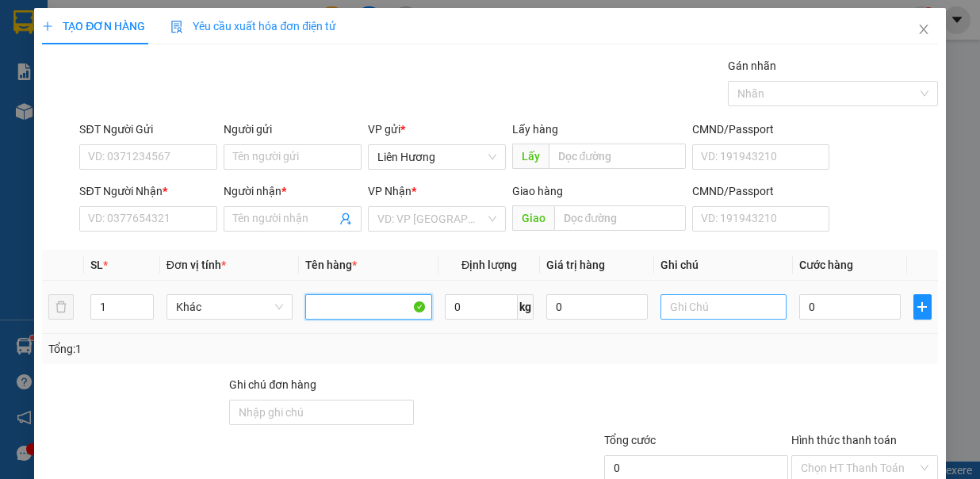 This screenshot has width=980, height=479. What do you see at coordinates (576, 265) in the screenshot?
I see `span: Giá trị hàng` at bounding box center [576, 265].